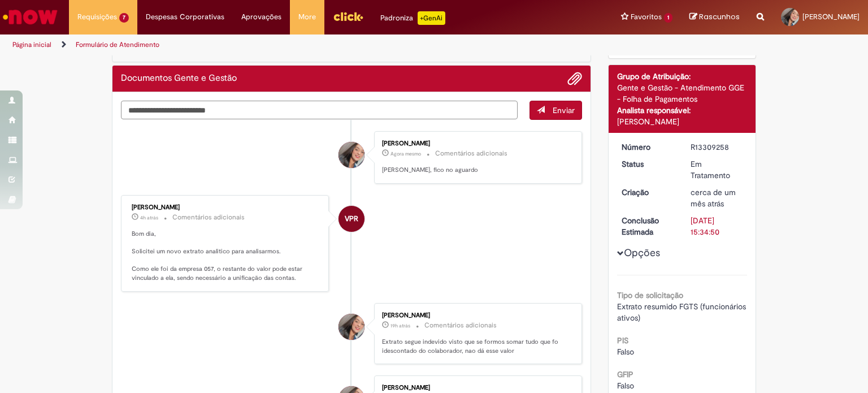  What do you see at coordinates (319, 110) in the screenshot?
I see `textarea: Digite sua mensagem aqui...` at bounding box center [319, 110].